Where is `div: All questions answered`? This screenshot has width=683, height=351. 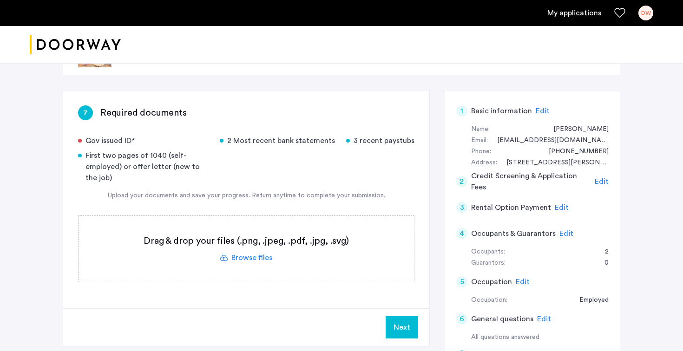 div: All questions answered is located at coordinates (540, 338).